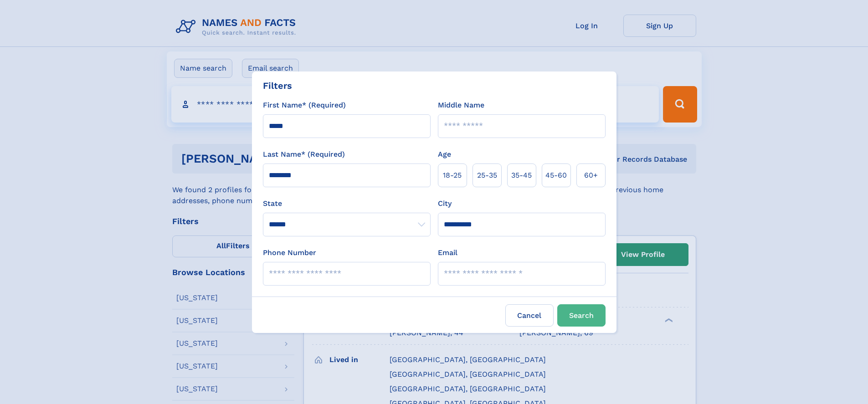  I want to click on label: First Name* (Required), so click(304, 105).